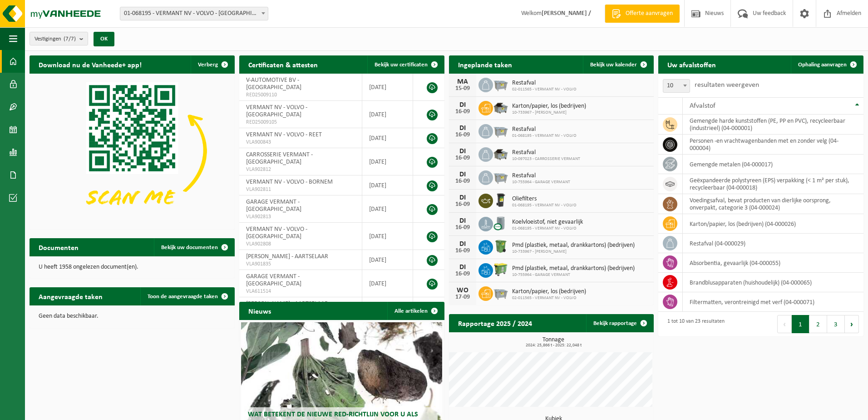 The image size is (868, 420). What do you see at coordinates (70, 295) in the screenshot?
I see `h2: Aangevraagde taken` at bounding box center [70, 295].